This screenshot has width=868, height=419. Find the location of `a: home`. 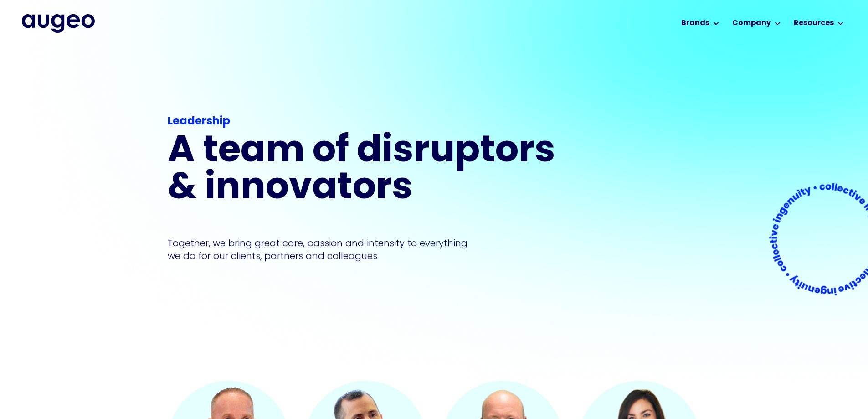

a: home is located at coordinates (58, 23).